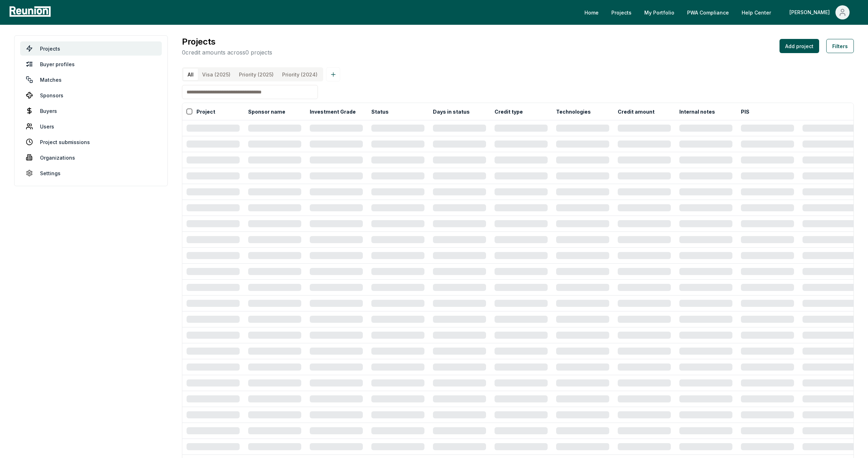  What do you see at coordinates (799, 46) in the screenshot?
I see `button: Add project` at bounding box center [799, 46].